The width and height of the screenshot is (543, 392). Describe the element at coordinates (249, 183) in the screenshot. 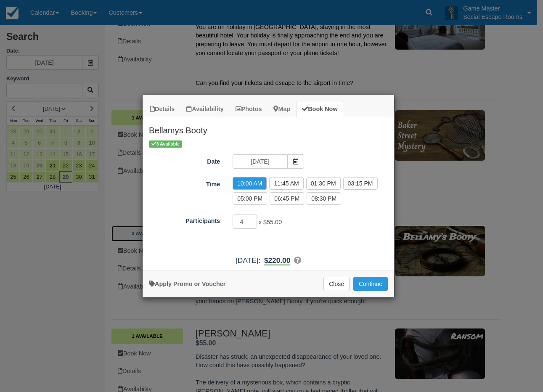

I see `label: 10:00 AM` at that location.